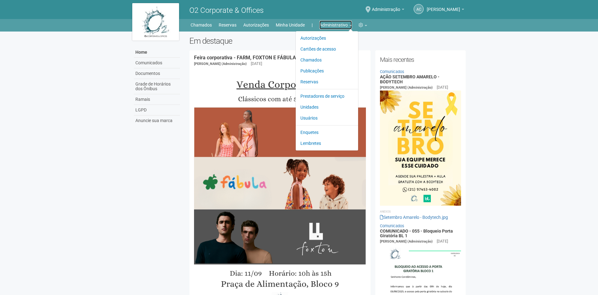 Image resolution: width=598 pixels, height=295 pixels. I want to click on a: Anuncie sua marca, so click(157, 120).